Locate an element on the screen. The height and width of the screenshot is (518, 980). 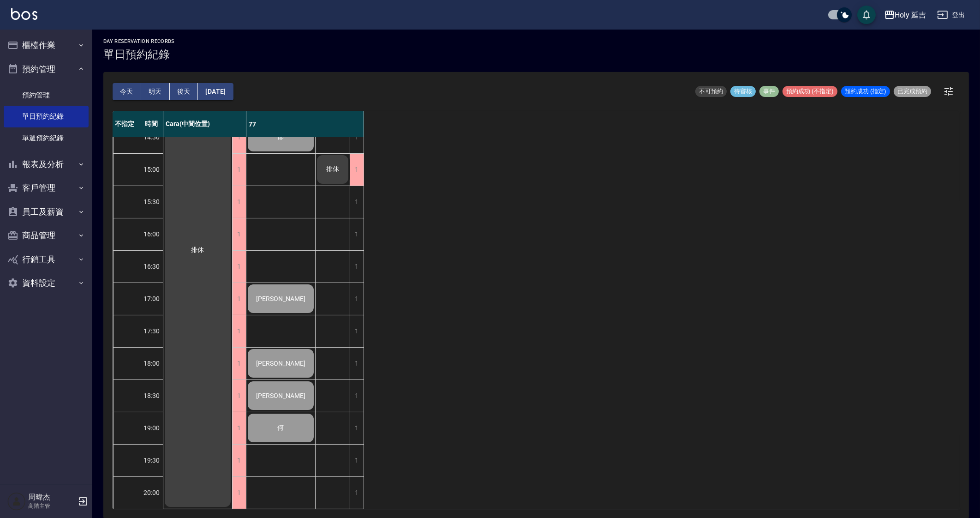
a: 預約管理 is located at coordinates (46, 95).